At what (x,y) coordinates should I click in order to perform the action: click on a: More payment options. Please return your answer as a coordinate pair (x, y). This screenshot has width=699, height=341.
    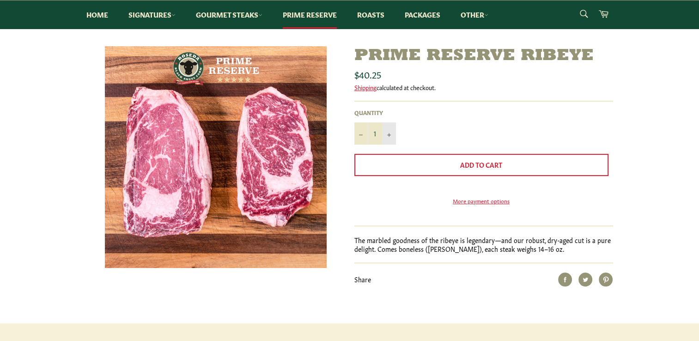
    Looking at the image, I should click on (482, 201).